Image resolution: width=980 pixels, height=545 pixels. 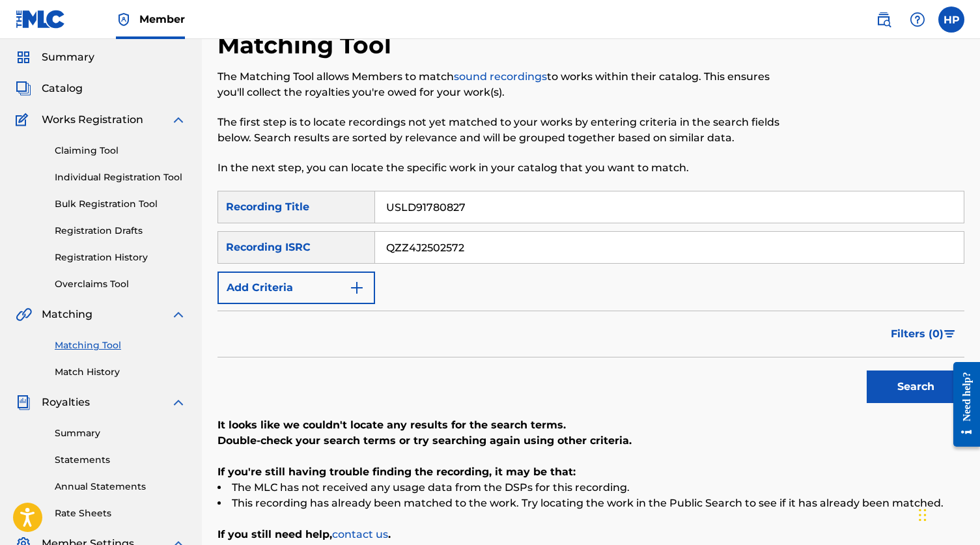 What do you see at coordinates (65, 402) in the screenshot?
I see `span: Royalties` at bounding box center [65, 402].